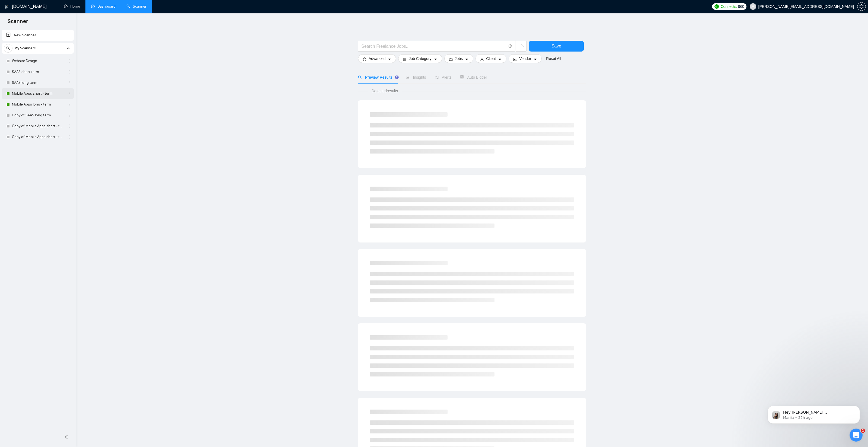  Describe the element at coordinates (525, 59) in the screenshot. I see `button: idcardVendorcaret-down` at that location.